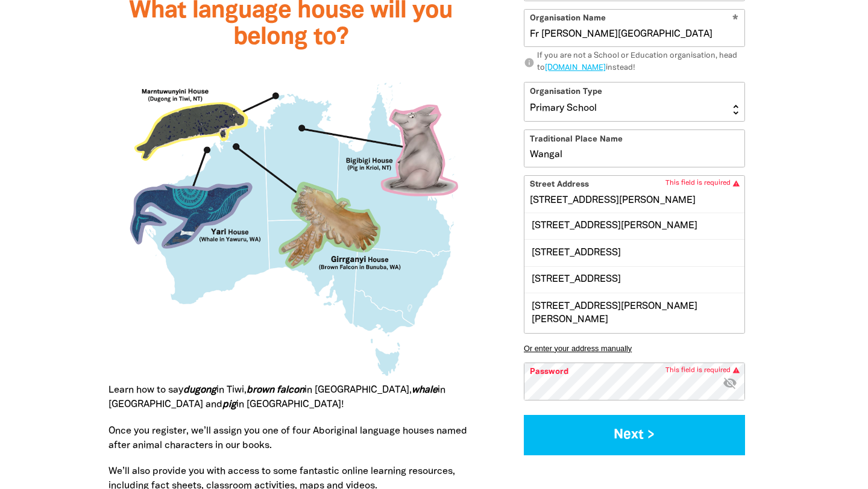 This screenshot has height=489, width=868. What do you see at coordinates (641, 62) in the screenshot?
I see `div: If you are not a School or Education organisation, head to instead!` at bounding box center [641, 62].